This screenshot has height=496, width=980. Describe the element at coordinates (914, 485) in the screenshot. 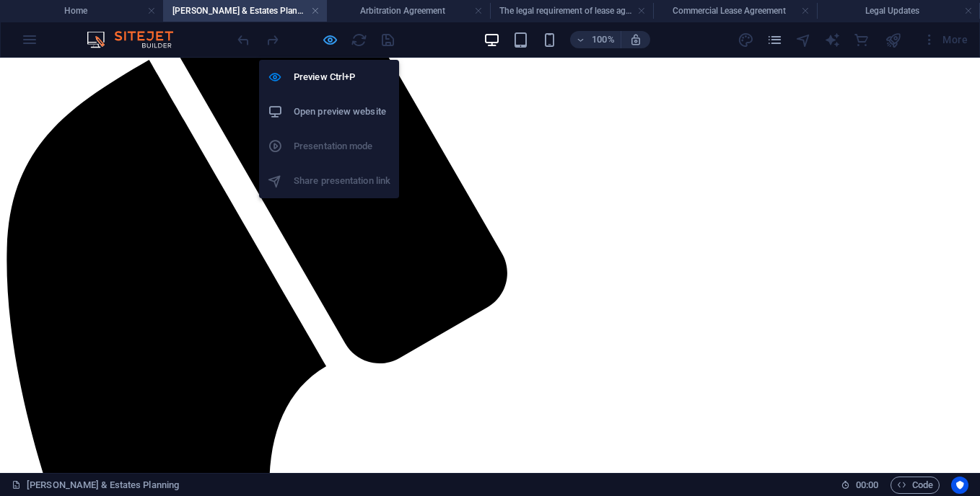

I see `span: Code` at that location.